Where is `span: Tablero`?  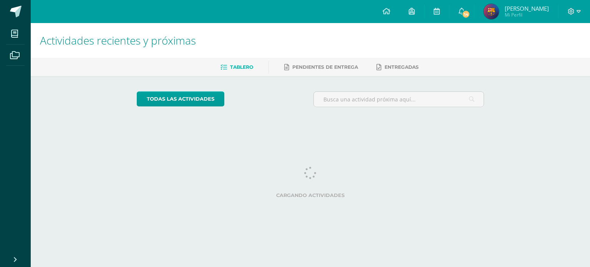
span: Tablero is located at coordinates (242, 67).